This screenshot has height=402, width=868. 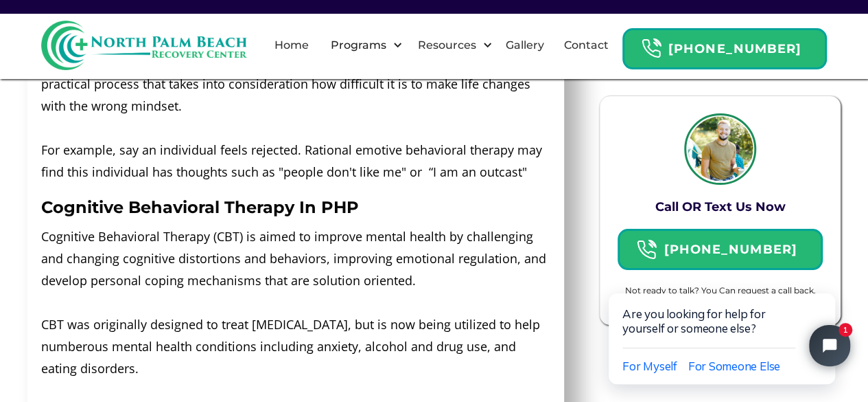 What do you see at coordinates (154, 116) in the screenshot?
I see `span: For Someone Else` at bounding box center [154, 116].